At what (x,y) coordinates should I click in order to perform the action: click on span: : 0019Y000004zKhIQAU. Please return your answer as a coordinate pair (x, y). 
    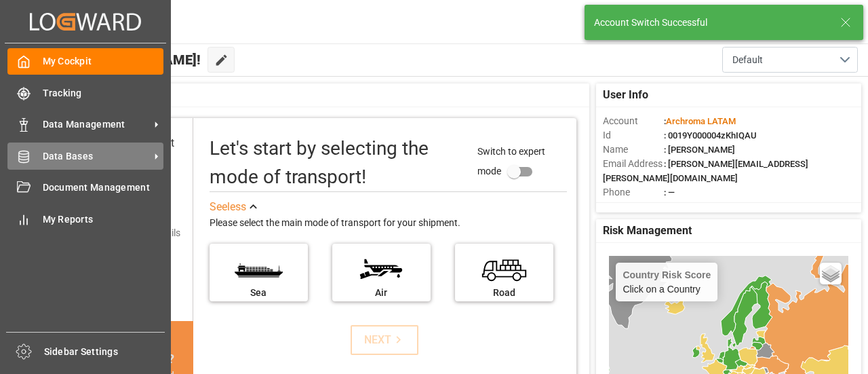
    Looking at the image, I should click on (710, 135).